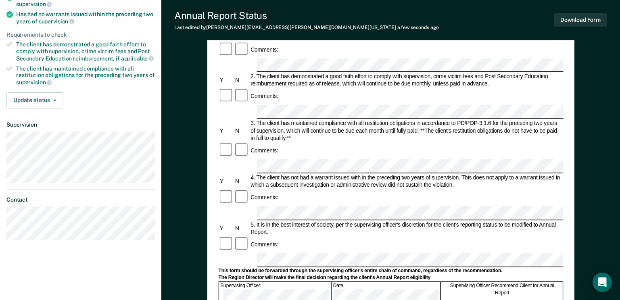  I want to click on div: Has had no warrants issued within the preceding two years of, so click(86, 18).